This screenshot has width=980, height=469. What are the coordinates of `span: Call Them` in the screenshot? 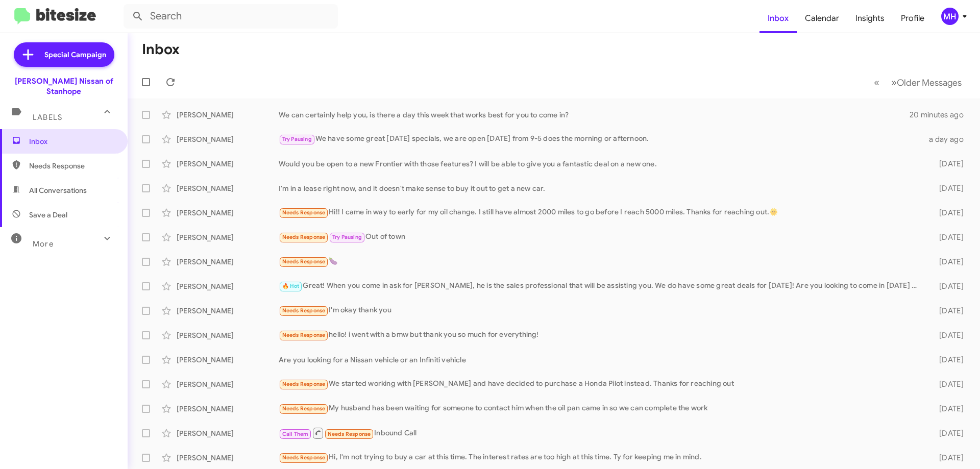 It's located at (295, 434).